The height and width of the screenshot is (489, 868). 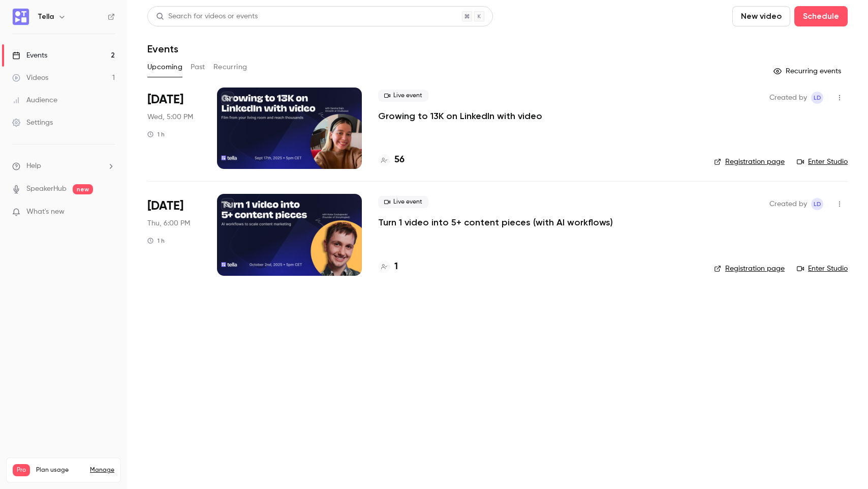 I want to click on span: Plan usage, so click(x=60, y=470).